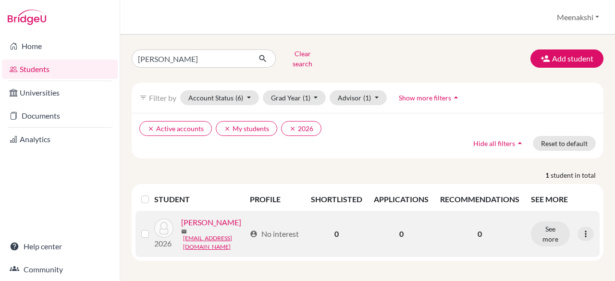  I want to click on a: Help center, so click(60, 246).